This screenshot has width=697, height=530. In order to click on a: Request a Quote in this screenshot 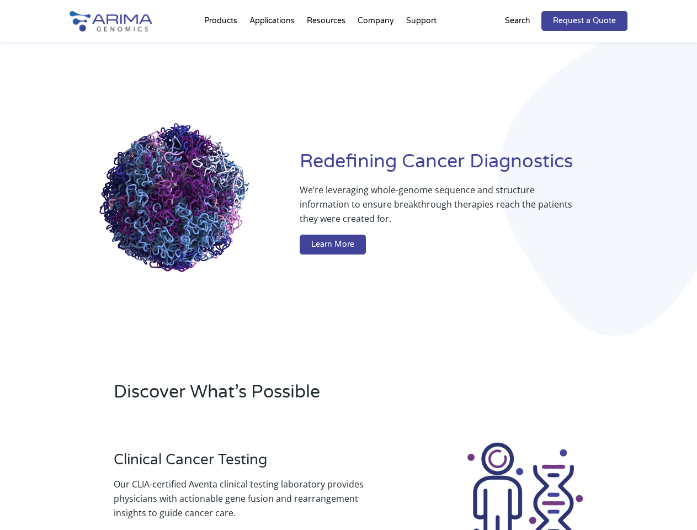, I will do `click(584, 21)`.